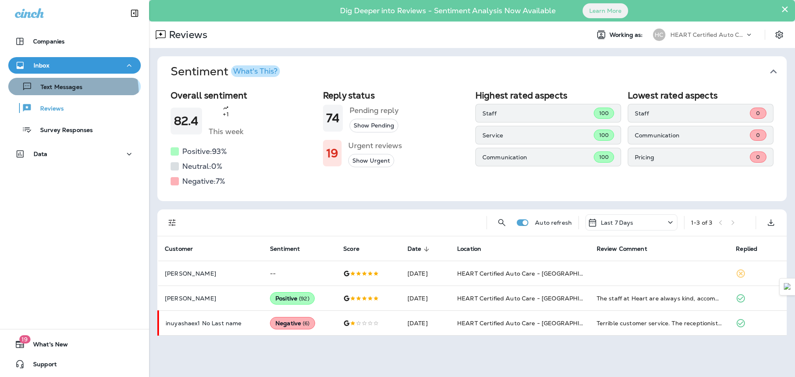 This screenshot has width=795, height=377. What do you see at coordinates (41, 366) in the screenshot?
I see `span: Support` at bounding box center [41, 366].